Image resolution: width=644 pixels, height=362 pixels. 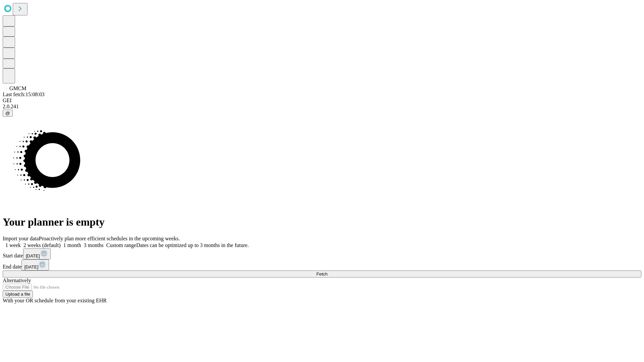 I want to click on button: Upload a file, so click(x=18, y=294).